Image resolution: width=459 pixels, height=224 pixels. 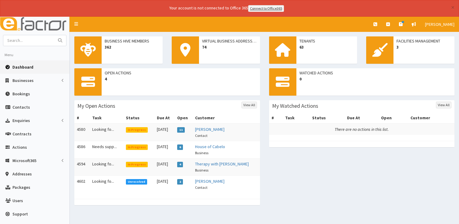 What do you see at coordinates (21, 120) in the screenshot?
I see `span: Enquiries` at bounding box center [21, 120].